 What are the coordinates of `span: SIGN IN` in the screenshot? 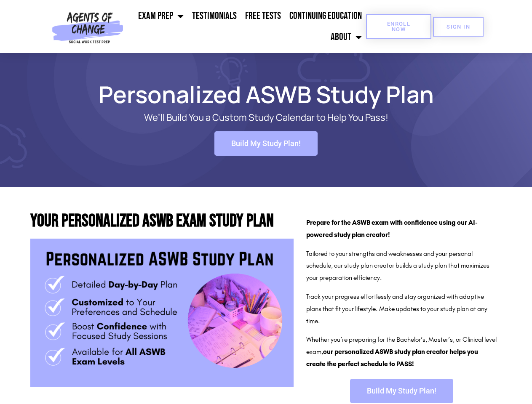 It's located at (458, 26).